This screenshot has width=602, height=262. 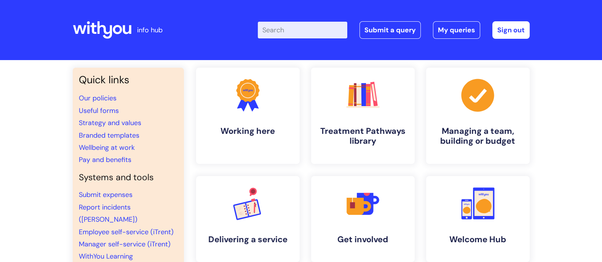 What do you see at coordinates (478, 219) in the screenshot?
I see `a: Welcome Hub` at bounding box center [478, 219].